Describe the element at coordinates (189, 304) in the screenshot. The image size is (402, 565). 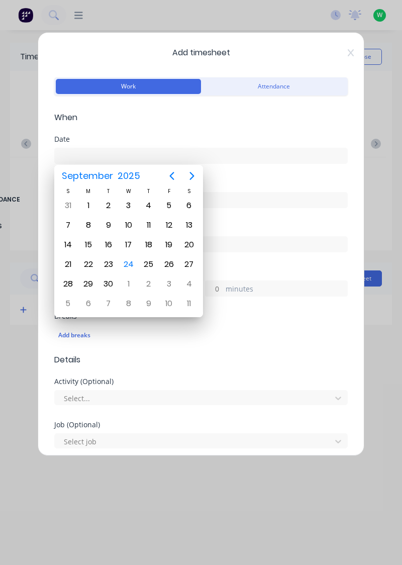
I see `div: Saturday, October 11, 2025` at that location.